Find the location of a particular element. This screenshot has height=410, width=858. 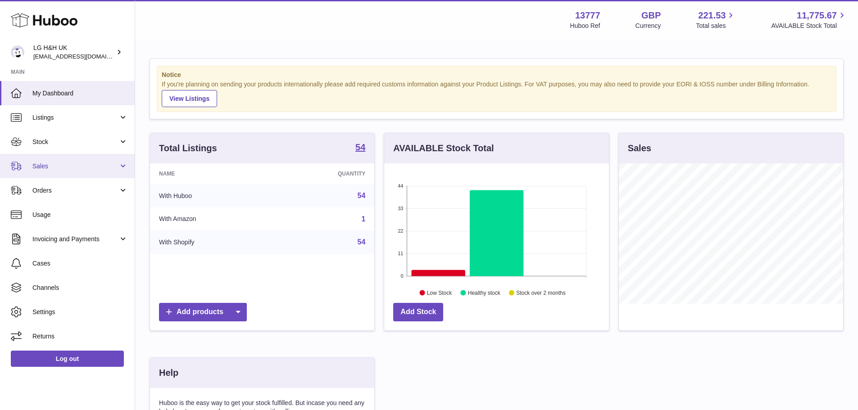

span: Invoicing and Payments is located at coordinates (75, 239).